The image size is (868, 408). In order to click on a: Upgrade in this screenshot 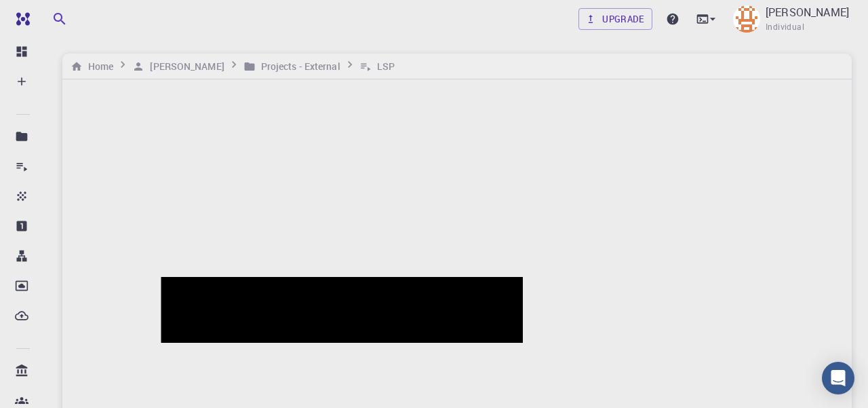, I will do `click(615, 19)`.